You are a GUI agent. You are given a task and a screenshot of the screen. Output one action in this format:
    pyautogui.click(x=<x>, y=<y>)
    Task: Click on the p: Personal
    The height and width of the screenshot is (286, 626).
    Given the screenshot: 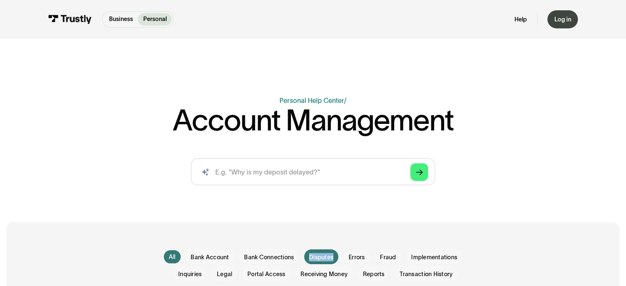 What is the action you would take?
    pyautogui.click(x=155, y=19)
    